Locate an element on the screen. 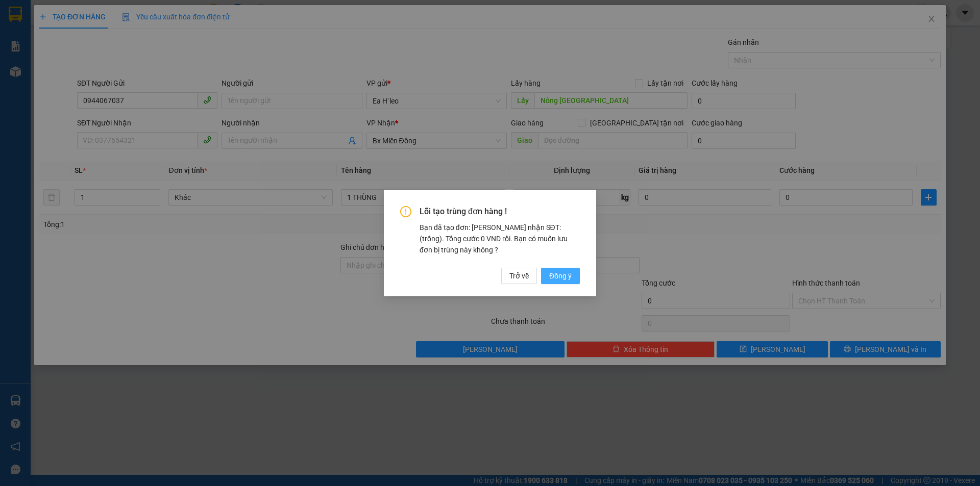 This screenshot has height=486, width=980. span: Trở về is located at coordinates (519, 276).